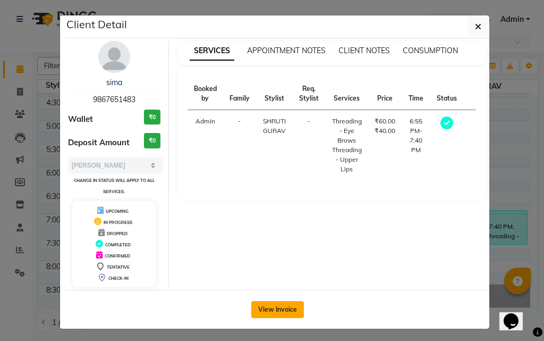 The width and height of the screenshot is (544, 341). Describe the element at coordinates (118, 222) in the screenshot. I see `span: IN PROGRESS` at that location.